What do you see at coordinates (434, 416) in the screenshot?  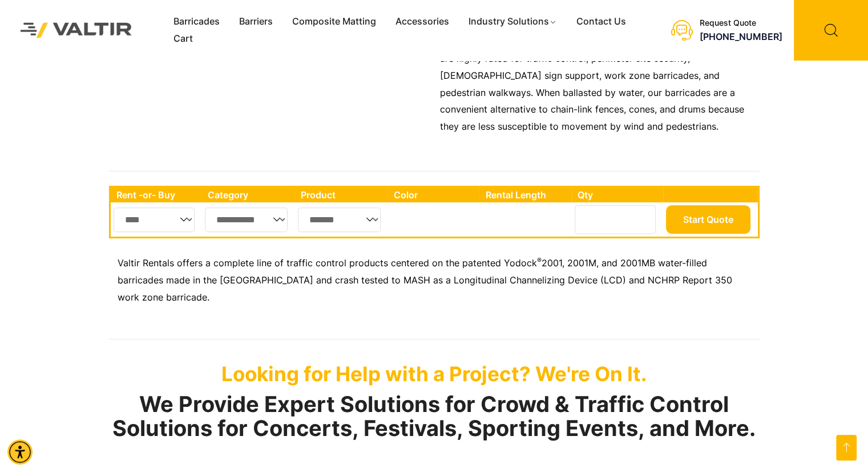 I see `h2: We Provide Expert Solutions for Crowd & Traffic Control Solutions for Concerts, Festivals, Sporti...` at bounding box center [434, 416].